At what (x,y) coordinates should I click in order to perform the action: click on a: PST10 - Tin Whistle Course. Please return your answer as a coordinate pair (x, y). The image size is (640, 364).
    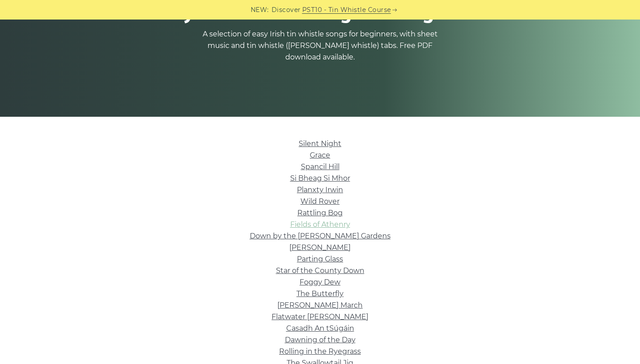
    Looking at the image, I should click on (347, 10).